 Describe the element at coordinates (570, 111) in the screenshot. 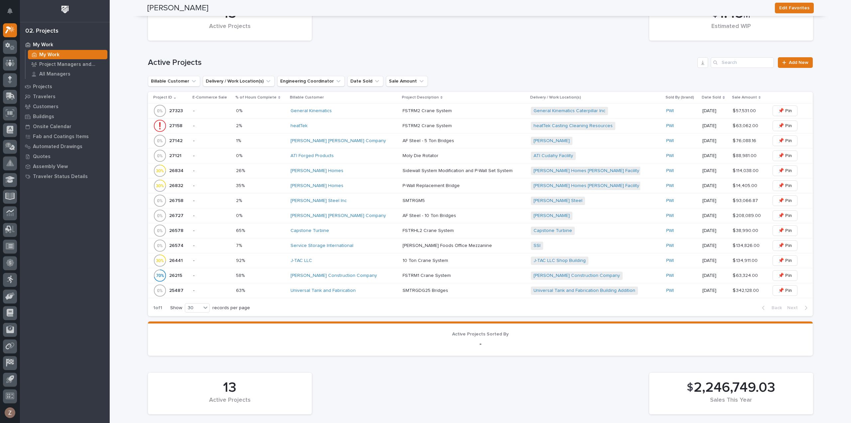

I see `a: General Kinematics Caterpillar Inc` at that location.